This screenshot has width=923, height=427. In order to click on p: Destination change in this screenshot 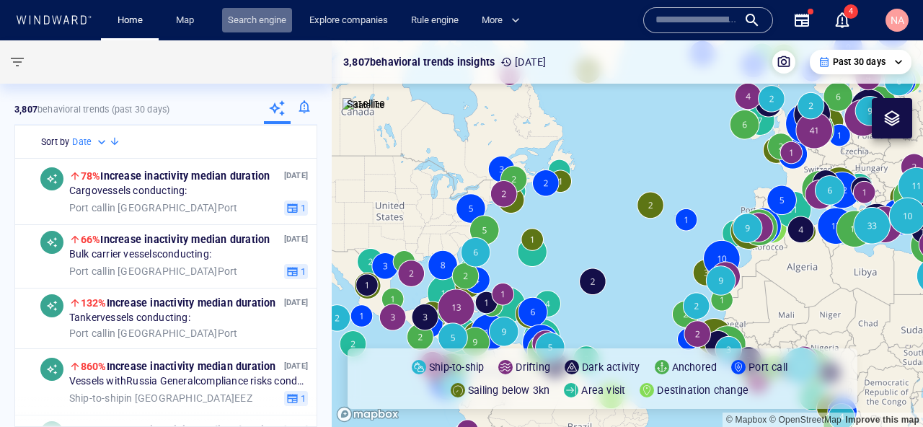, I will do `click(702, 390)`.